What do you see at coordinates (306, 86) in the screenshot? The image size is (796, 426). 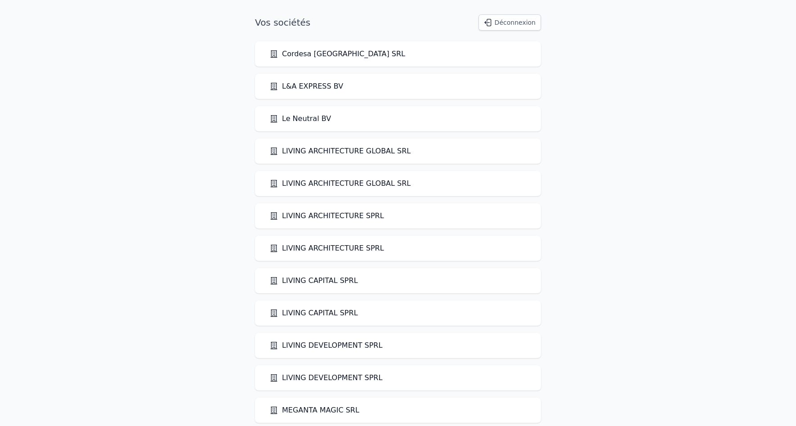 I see `a: L&A EXPRESS BV` at bounding box center [306, 86].